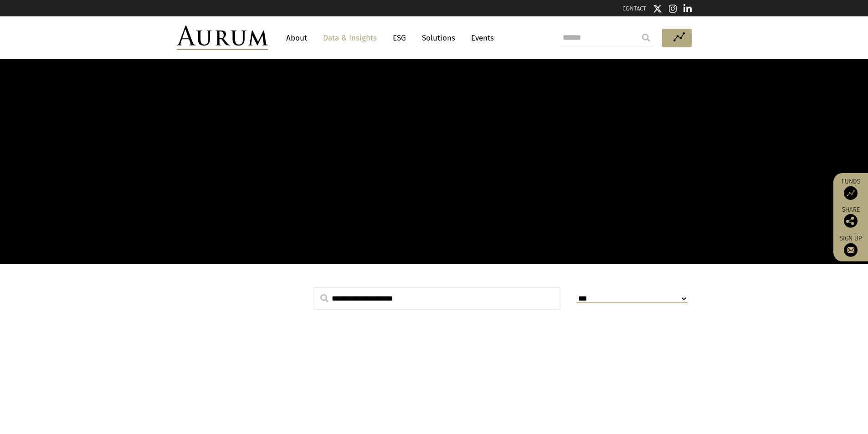 The width and height of the screenshot is (868, 434). I want to click on img: Access Funds, so click(850, 193).